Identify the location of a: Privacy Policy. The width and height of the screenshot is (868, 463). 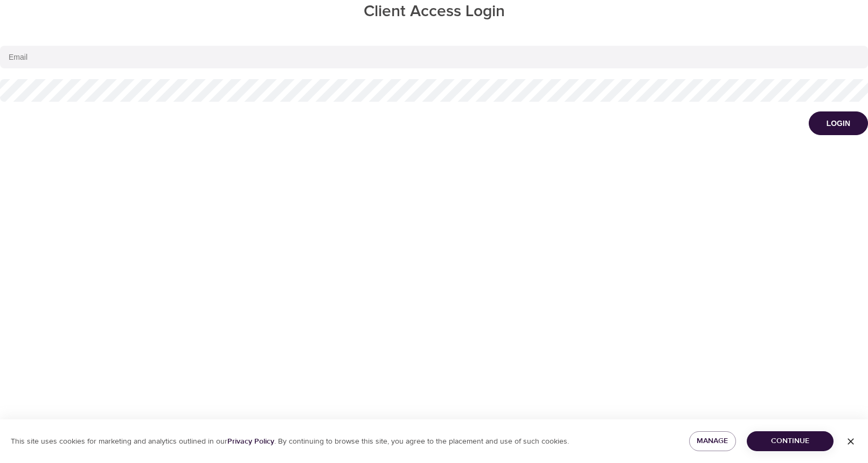
(251, 442).